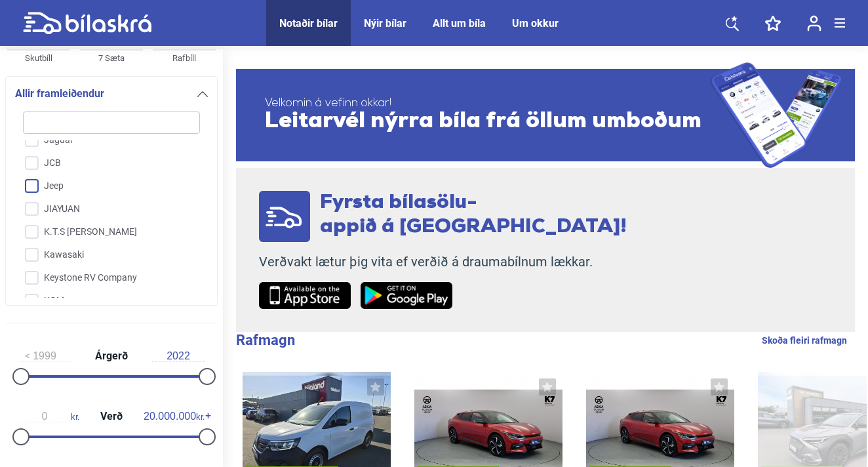  I want to click on div: Skutbíll, so click(39, 58).